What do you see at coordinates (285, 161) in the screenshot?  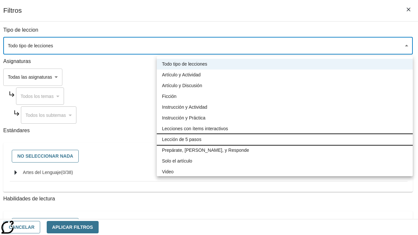 I see `li: Solo el artículo` at bounding box center [285, 161].